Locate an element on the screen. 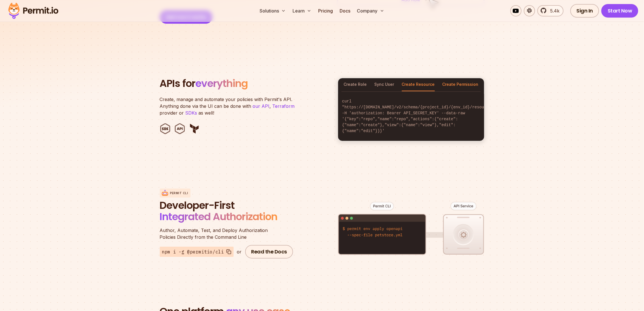 This screenshot has width=644, height=311. button: Solutions is located at coordinates (272, 11).